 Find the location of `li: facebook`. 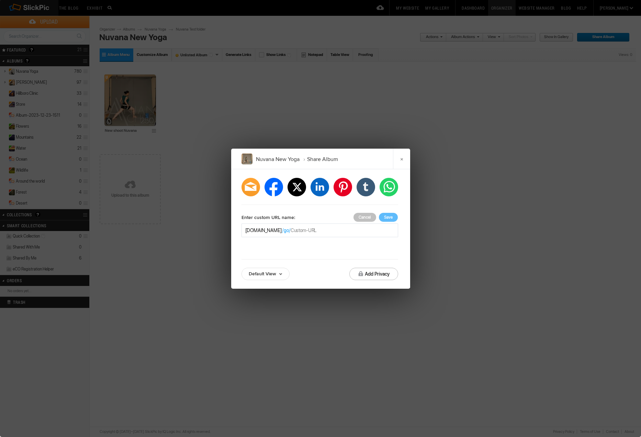

li: facebook is located at coordinates (274, 187).